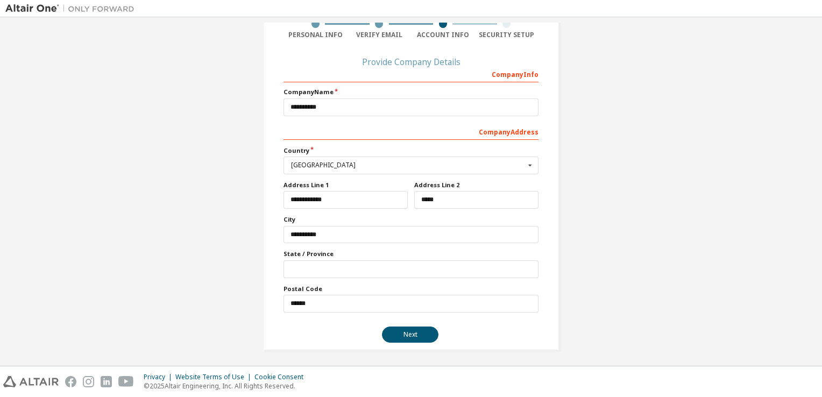  What do you see at coordinates (159, 377) in the screenshot?
I see `div: Privacy` at bounding box center [159, 377].